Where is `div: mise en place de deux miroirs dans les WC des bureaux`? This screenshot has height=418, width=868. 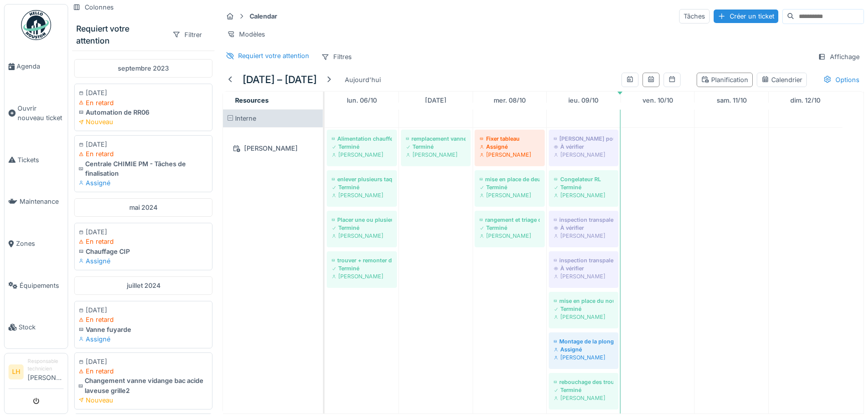 div: mise en place de deux miroirs dans les WC des bureaux is located at coordinates (510, 179).